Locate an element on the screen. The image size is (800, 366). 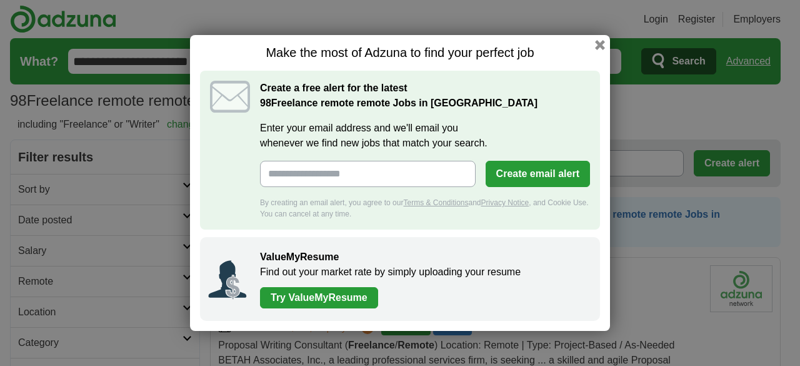
h1: Make the most of Adzuna to find your perfect job is located at coordinates (400, 52).